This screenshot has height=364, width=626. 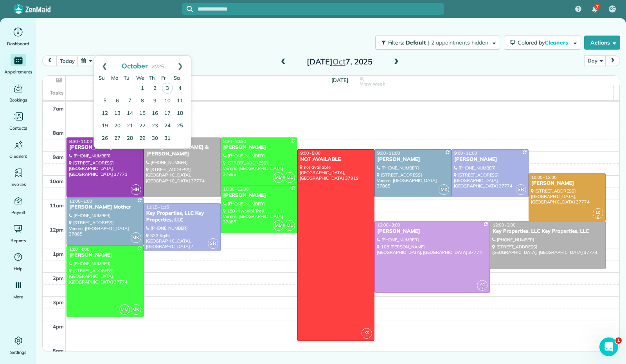 I want to click on span: Saturday, so click(x=177, y=78).